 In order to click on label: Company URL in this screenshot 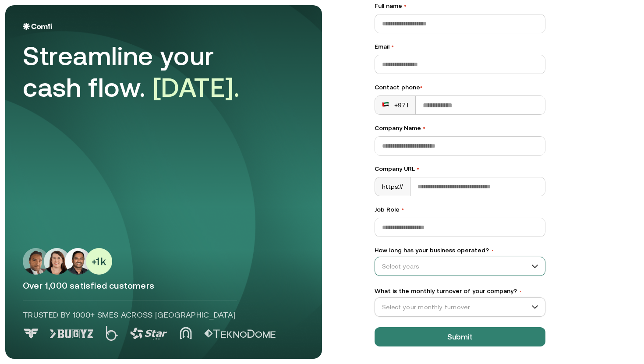, I will do `click(460, 169)`.